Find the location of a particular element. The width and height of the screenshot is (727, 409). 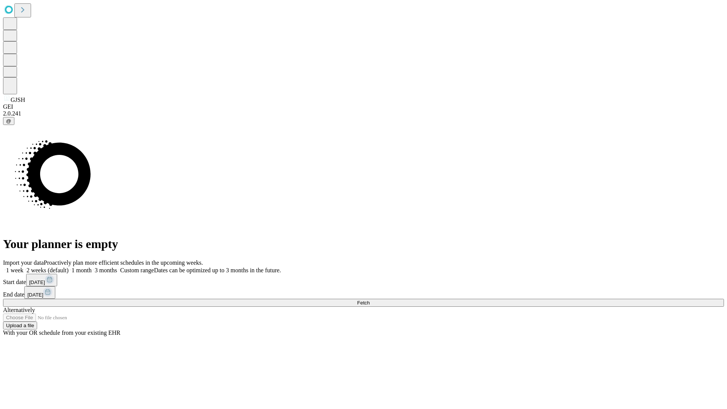

span: GJSH is located at coordinates (18, 100).